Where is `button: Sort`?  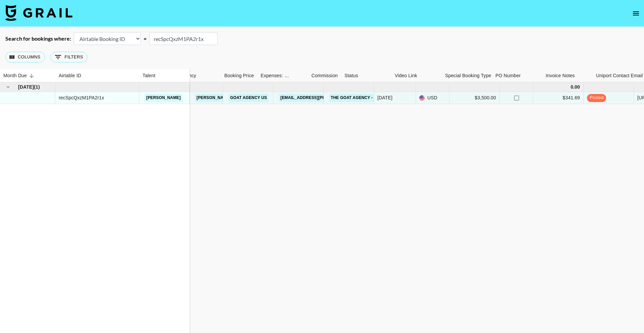
button: Sort is located at coordinates (31, 76).